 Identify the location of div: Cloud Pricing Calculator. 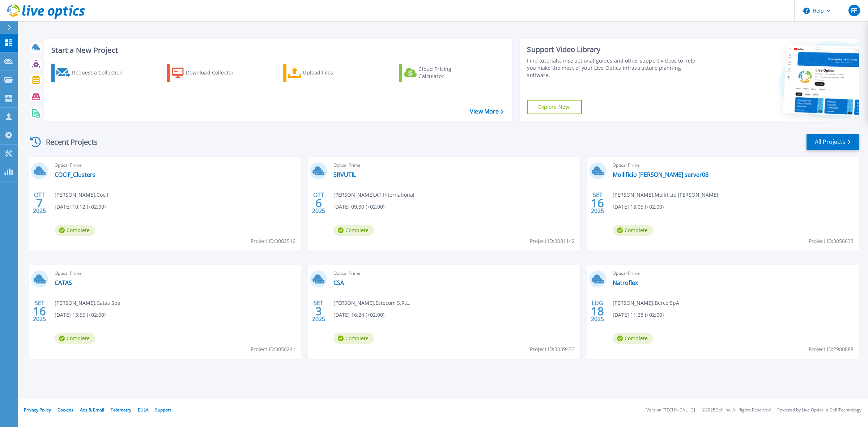
(448, 73).